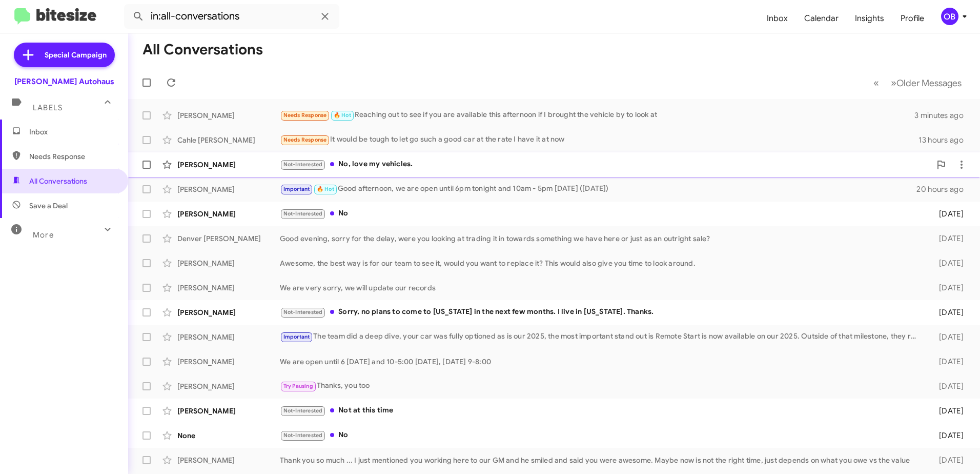 The height and width of the screenshot is (474, 980). I want to click on div: None, so click(229, 435).